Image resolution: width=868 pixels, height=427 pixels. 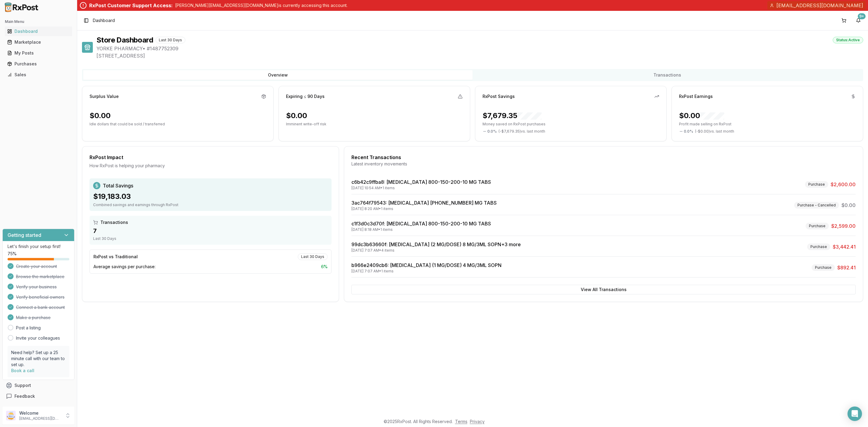 What do you see at coordinates (38, 359) in the screenshot?
I see `p: Need help? Set up a 25 minute call with our team to set up.` at bounding box center [38, 359].